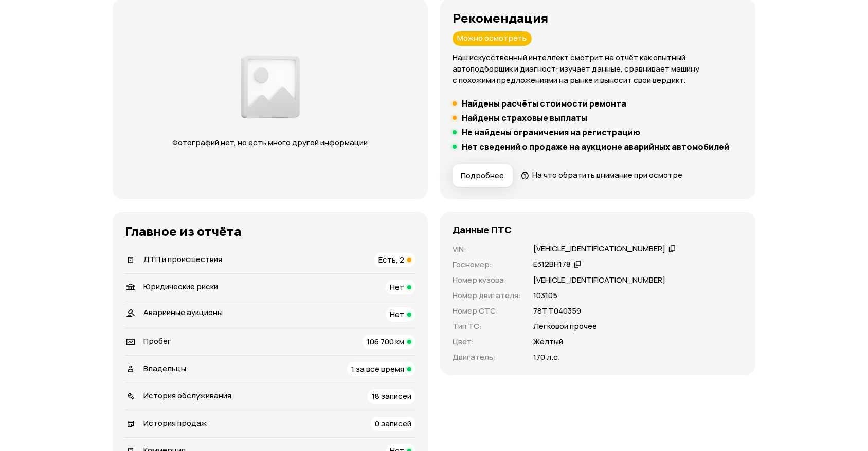 The image size is (868, 451). Describe the element at coordinates (483, 175) in the screenshot. I see `button: Подробнее` at that location.